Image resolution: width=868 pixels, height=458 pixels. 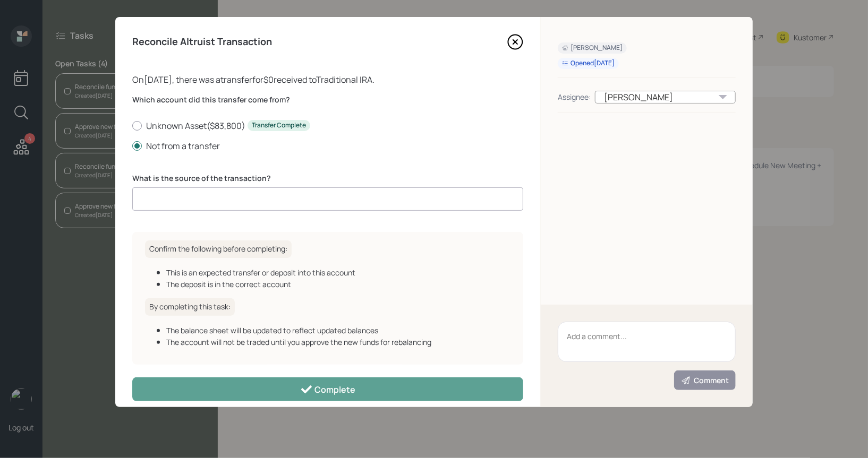 What do you see at coordinates (338, 284) in the screenshot?
I see `div: The deposit is in the correct account` at bounding box center [338, 284].